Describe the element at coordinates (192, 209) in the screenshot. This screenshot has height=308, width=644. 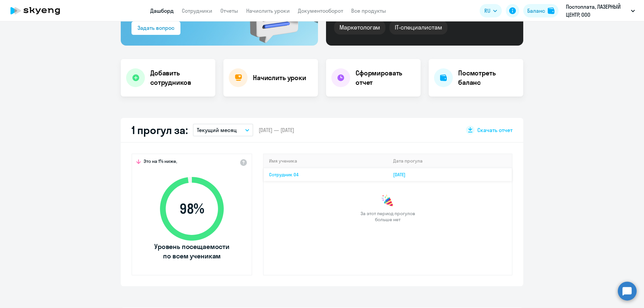
I see `span: 98 %` at that location.